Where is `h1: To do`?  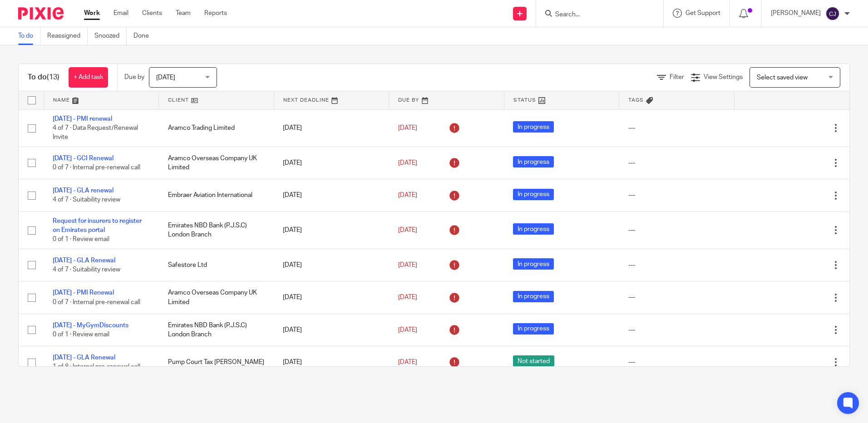
h1: To do is located at coordinates (44, 77).